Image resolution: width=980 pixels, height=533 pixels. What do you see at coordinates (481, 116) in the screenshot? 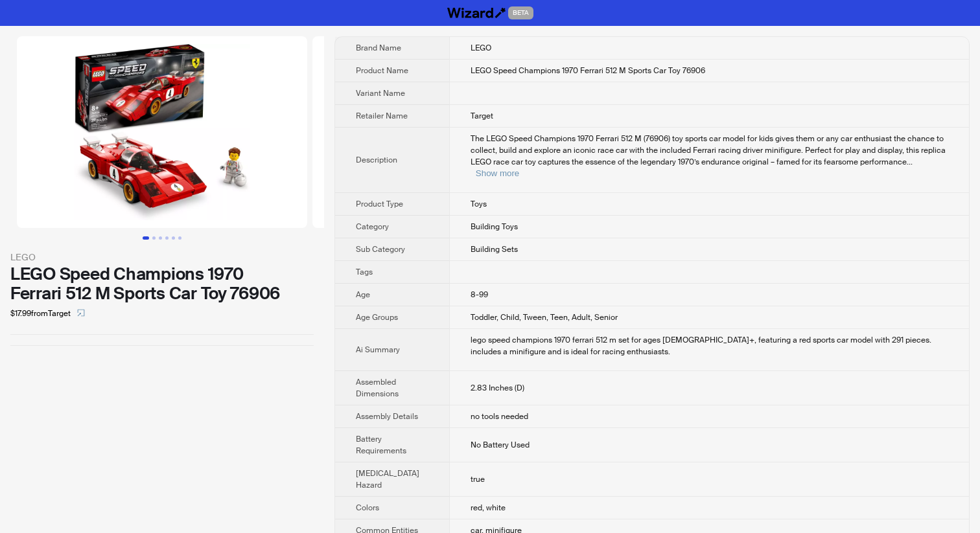
I see `span: Target` at bounding box center [481, 116].